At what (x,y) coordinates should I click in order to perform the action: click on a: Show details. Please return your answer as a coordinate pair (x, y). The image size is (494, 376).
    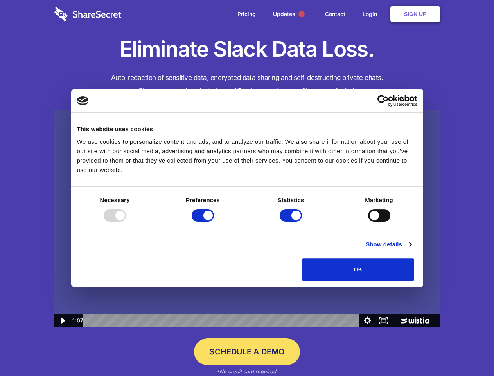
    Looking at the image, I should click on (389, 244).